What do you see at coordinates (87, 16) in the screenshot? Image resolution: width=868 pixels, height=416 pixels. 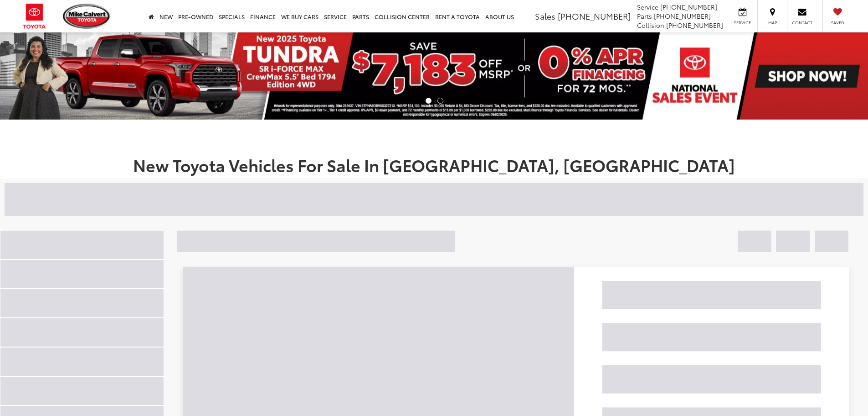 I see `img: Mike Calvert Toyota` at bounding box center [87, 16].